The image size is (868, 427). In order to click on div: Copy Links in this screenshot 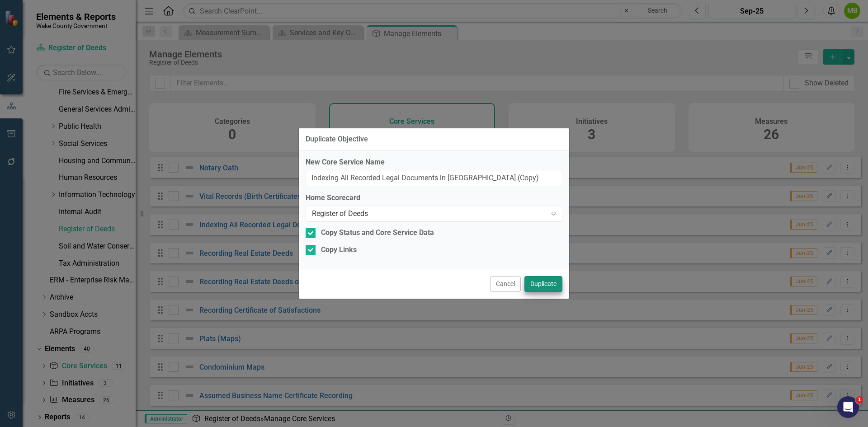, I will do `click(339, 250)`.